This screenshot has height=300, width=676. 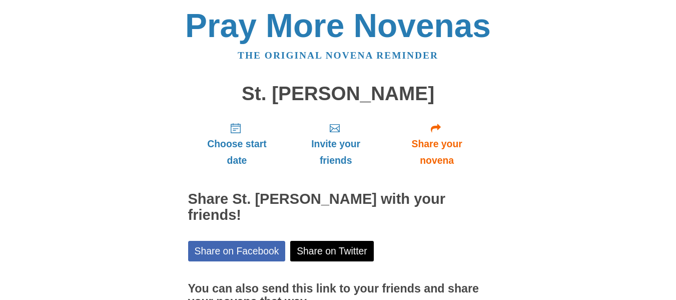 I want to click on a: Choose start date, so click(x=237, y=144).